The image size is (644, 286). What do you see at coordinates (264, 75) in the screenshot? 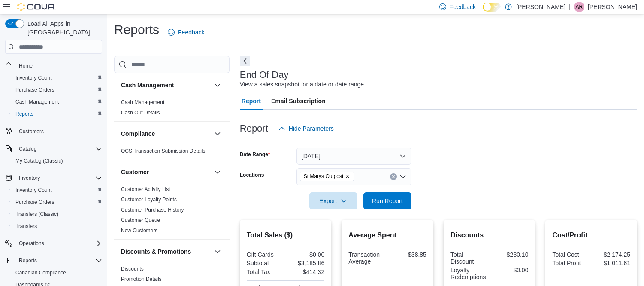
I see `h3: End Of Day` at bounding box center [264, 75].